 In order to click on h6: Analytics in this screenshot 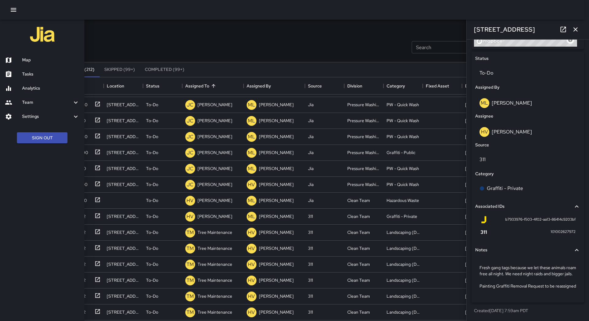, I will do `click(51, 88)`.